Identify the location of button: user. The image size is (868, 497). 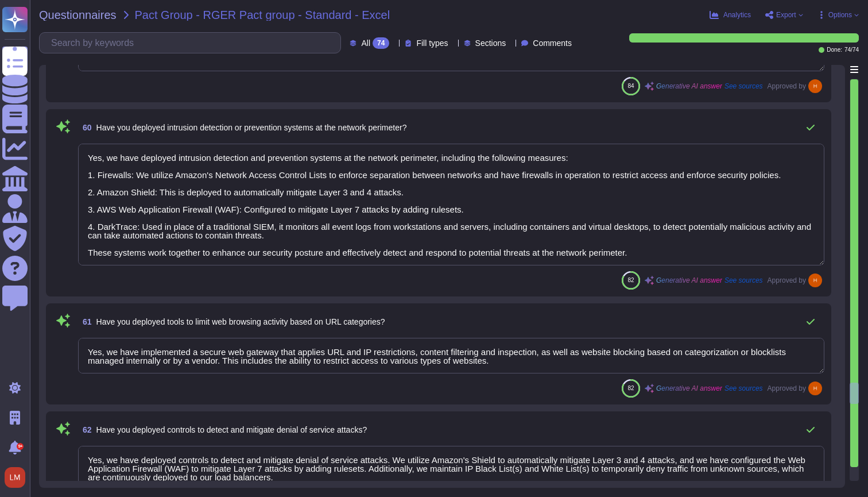
(18, 477).